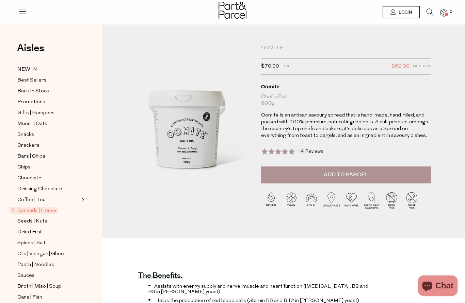 The width and height of the screenshot is (465, 303). Describe the element at coordinates (422, 67) in the screenshot. I see `span: Members` at that location.